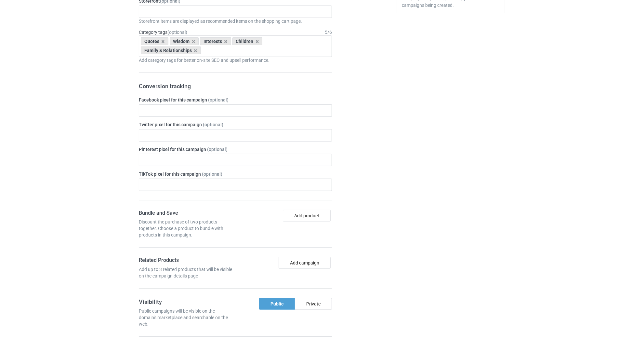 The height and width of the screenshot is (338, 644). Describe the element at coordinates (215, 42) in the screenshot. I see `div: Interests` at that location.